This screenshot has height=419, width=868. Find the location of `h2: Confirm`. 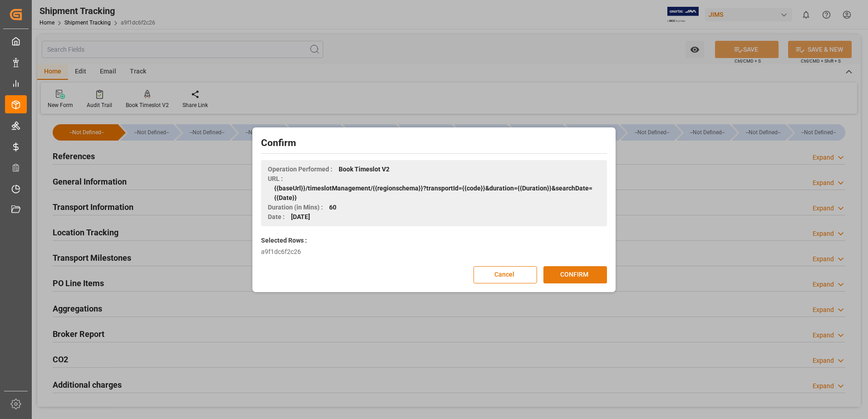

h2: Confirm is located at coordinates (434, 143).